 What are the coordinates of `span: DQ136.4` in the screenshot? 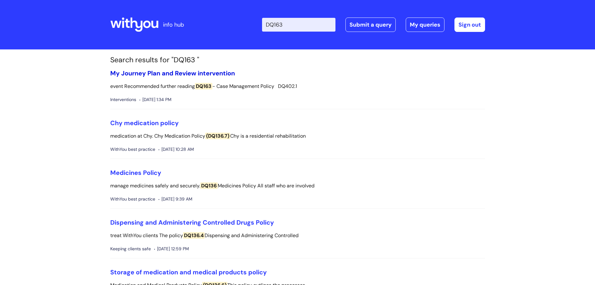 It's located at (194, 235).